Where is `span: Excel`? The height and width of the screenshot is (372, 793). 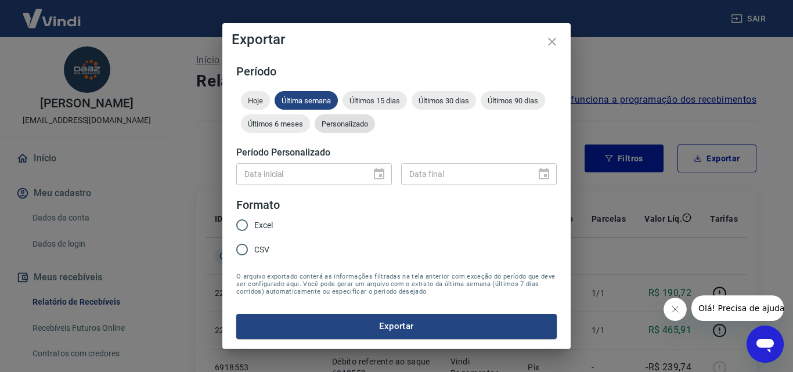 span: Excel is located at coordinates (263, 225).